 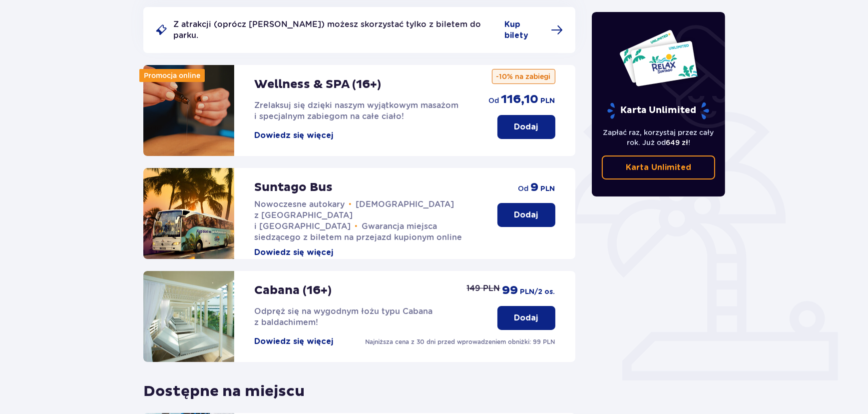 I want to click on a: Karta Unlimited, so click(x=659, y=167).